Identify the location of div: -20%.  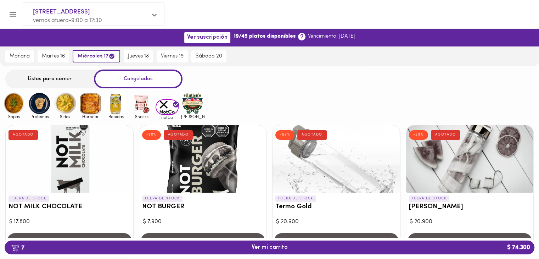
(151, 135).